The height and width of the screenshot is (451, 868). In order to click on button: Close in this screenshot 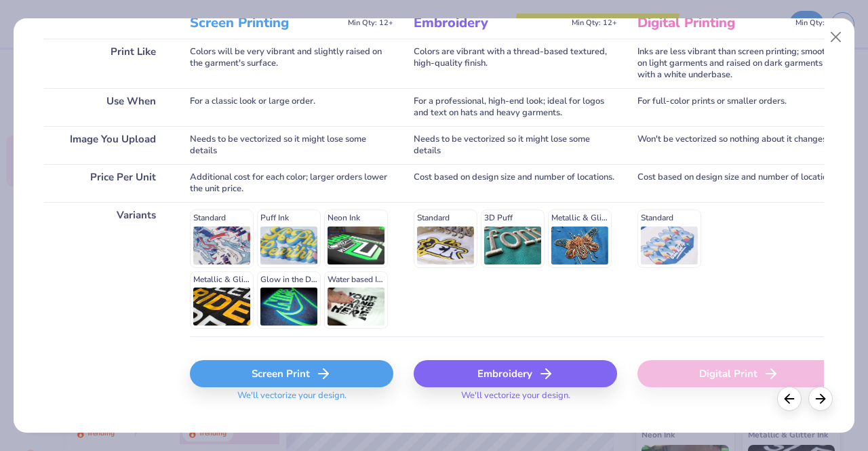, I will do `click(837, 37)`.